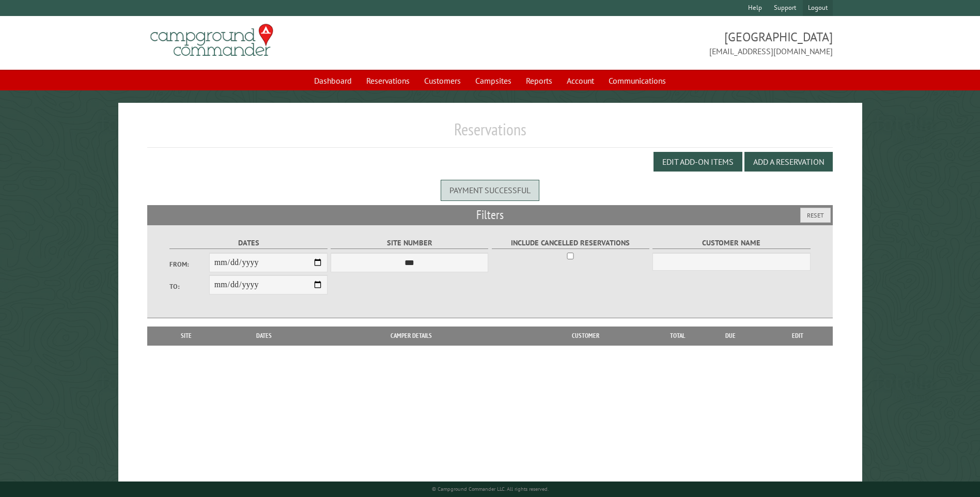  What do you see at coordinates (490, 134) in the screenshot?
I see `h1: Reservations` at bounding box center [490, 134].